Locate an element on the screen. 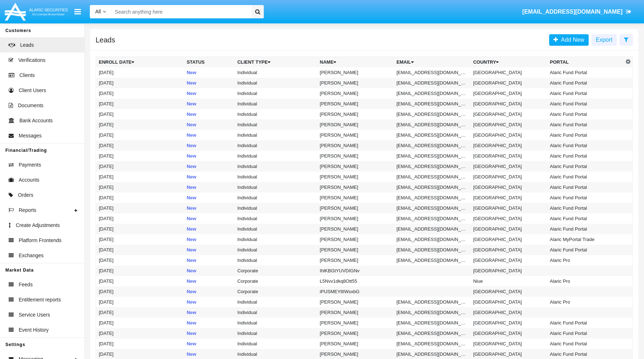 This screenshot has height=359, width=644. span: Client Users is located at coordinates (32, 90).